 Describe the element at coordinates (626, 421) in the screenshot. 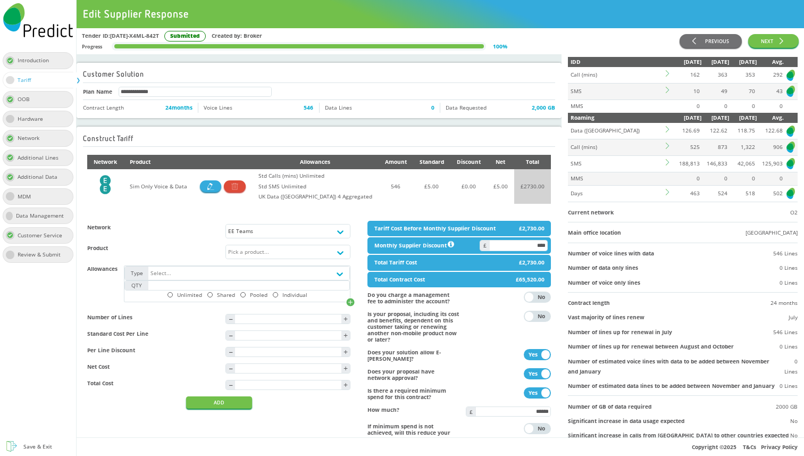

I see `div: Significant increase in data usage expected` at that location.